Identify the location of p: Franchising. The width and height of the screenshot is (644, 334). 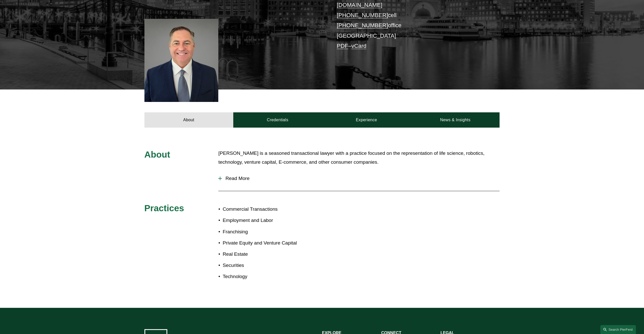
(272, 232).